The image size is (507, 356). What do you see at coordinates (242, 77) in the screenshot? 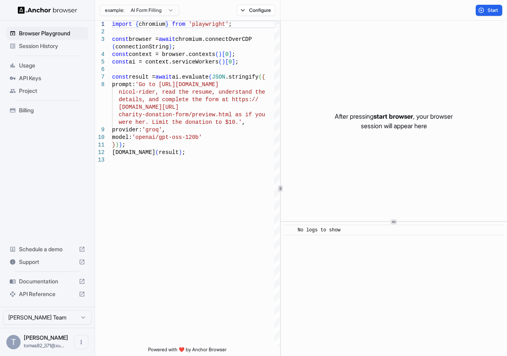
I see `span: .stringify` at bounding box center [242, 77].